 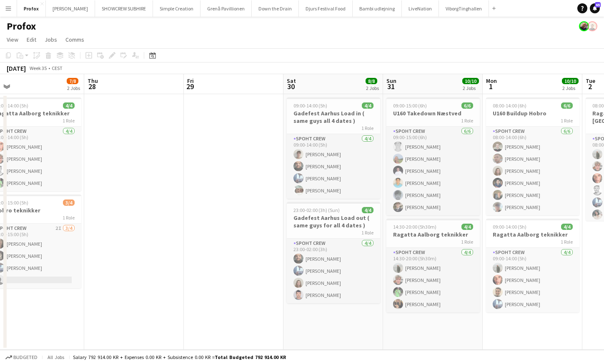 What do you see at coordinates (250, 357) in the screenshot?
I see `span: Total Budgeted 792 914.00 KR` at bounding box center [250, 357].